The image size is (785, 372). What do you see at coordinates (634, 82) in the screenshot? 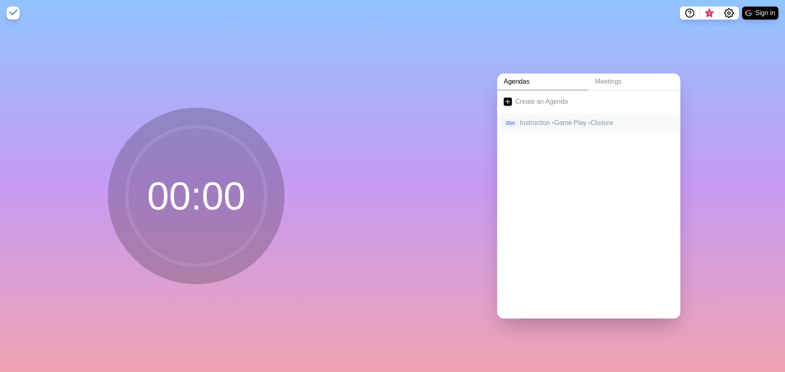
I see `a: Meetings` at bounding box center [634, 82].